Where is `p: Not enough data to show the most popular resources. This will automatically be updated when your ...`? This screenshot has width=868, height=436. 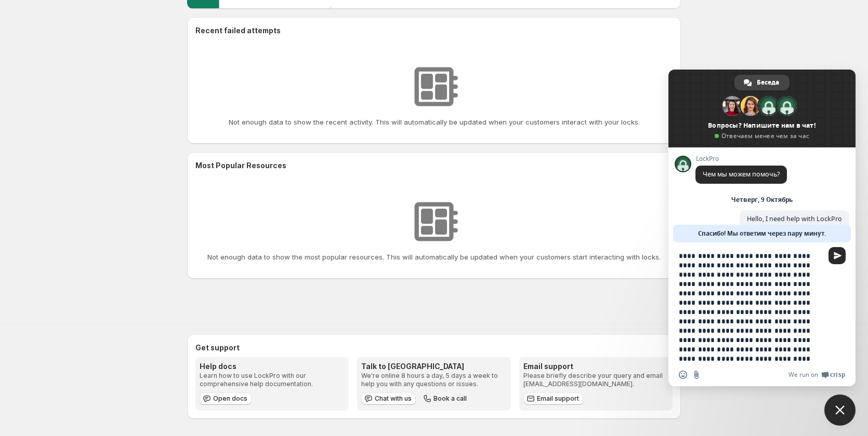 p: Not enough data to show the most popular resources. This will automatically be updated when your ... is located at coordinates (434, 257).